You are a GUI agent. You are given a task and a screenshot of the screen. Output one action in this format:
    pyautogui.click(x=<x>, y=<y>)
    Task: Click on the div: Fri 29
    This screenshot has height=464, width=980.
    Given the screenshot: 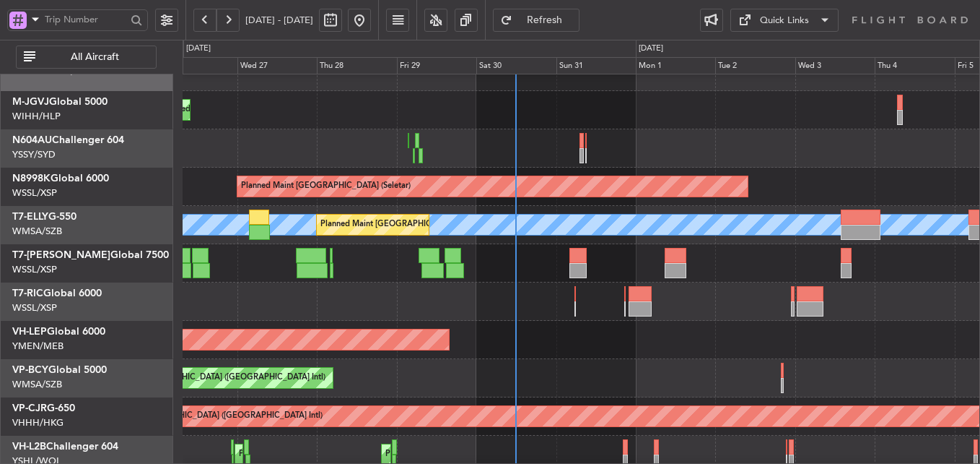 What is the action you would take?
    pyautogui.click(x=437, y=66)
    